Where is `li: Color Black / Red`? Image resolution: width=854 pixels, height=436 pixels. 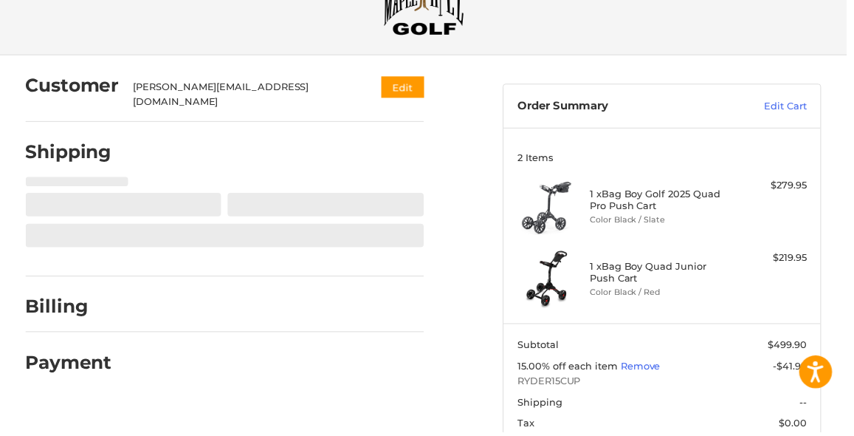
li: Color Black / Red is located at coordinates (666, 294).